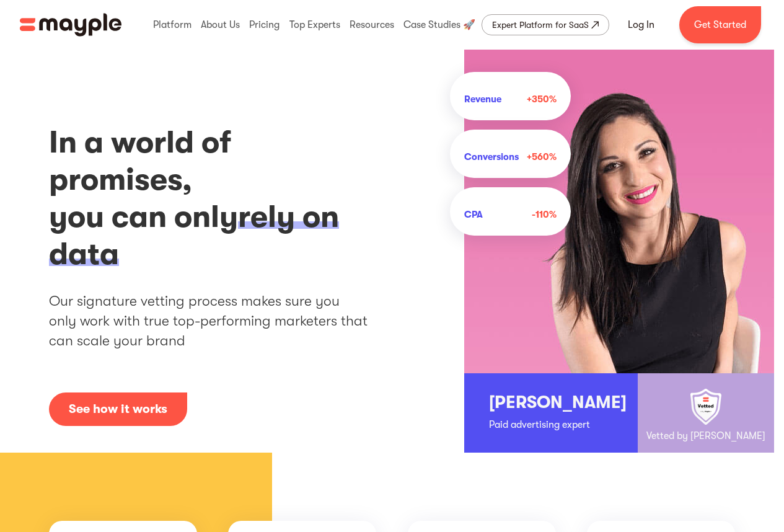 Image resolution: width=784 pixels, height=532 pixels. Describe the element at coordinates (172, 25) in the screenshot. I see `div: Platform` at that location.